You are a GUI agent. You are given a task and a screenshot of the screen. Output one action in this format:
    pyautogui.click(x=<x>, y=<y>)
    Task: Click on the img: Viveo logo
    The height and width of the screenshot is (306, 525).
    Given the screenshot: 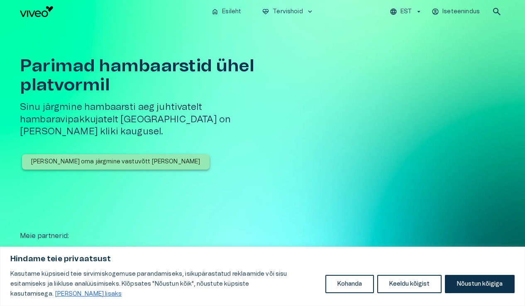 What is the action you would take?
    pyautogui.click(x=36, y=12)
    